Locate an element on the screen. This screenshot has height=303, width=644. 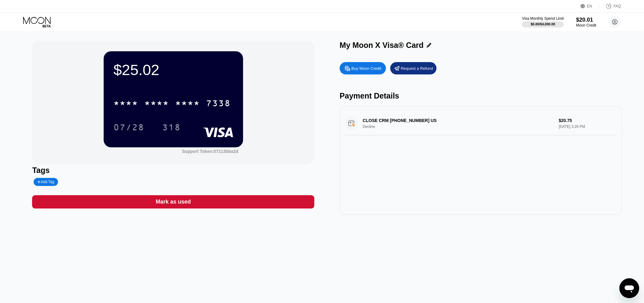
div: 7338 is located at coordinates (219, 104).